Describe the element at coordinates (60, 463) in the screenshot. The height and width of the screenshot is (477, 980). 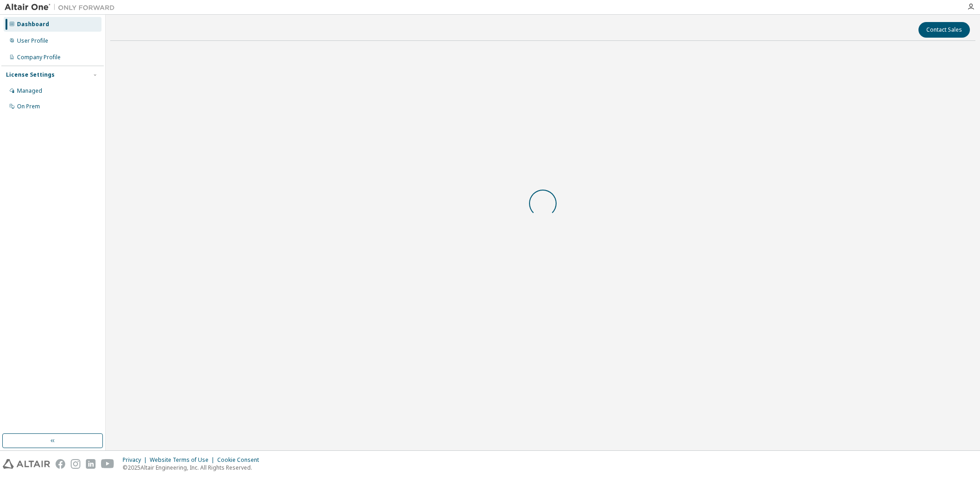
I see `img: facebook.svg` at that location.